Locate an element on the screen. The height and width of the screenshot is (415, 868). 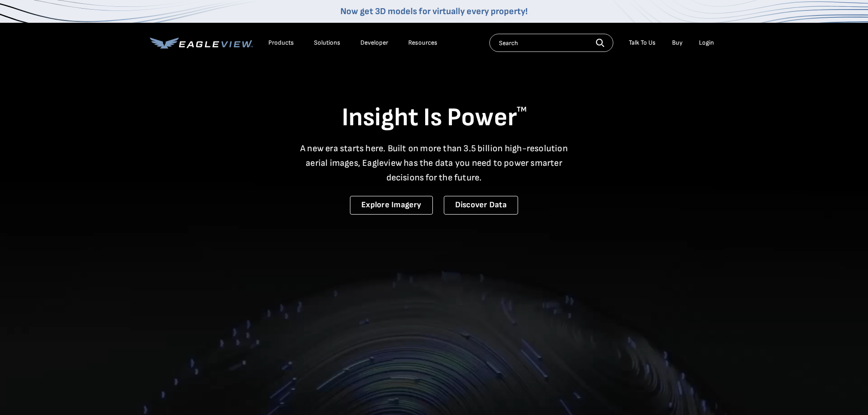
h1: Insight Is Power is located at coordinates (434, 118).